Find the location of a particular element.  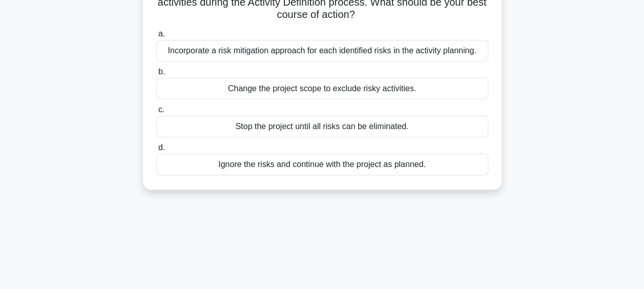

span: b. is located at coordinates (161, 71).